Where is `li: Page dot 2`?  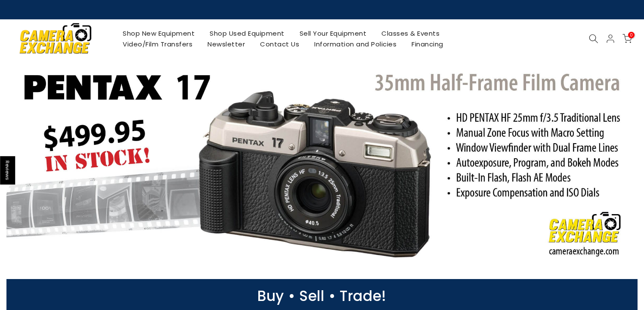 li: Page dot 2 is located at coordinates (308, 256).